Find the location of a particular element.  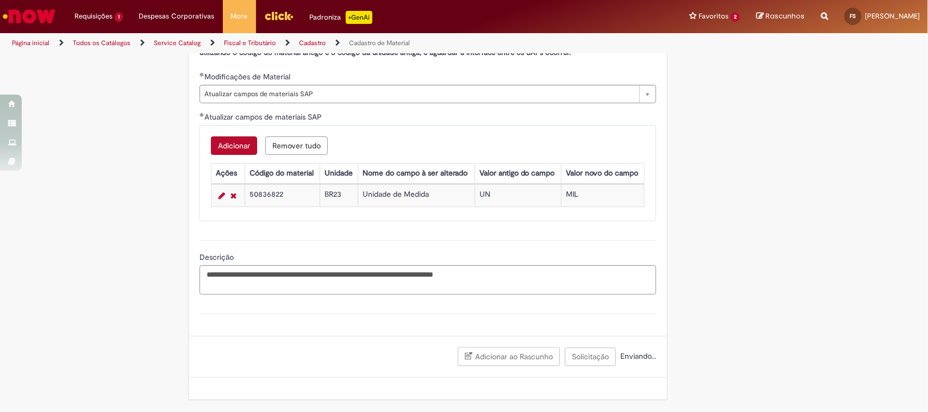

td: BR23 is located at coordinates (339, 195).